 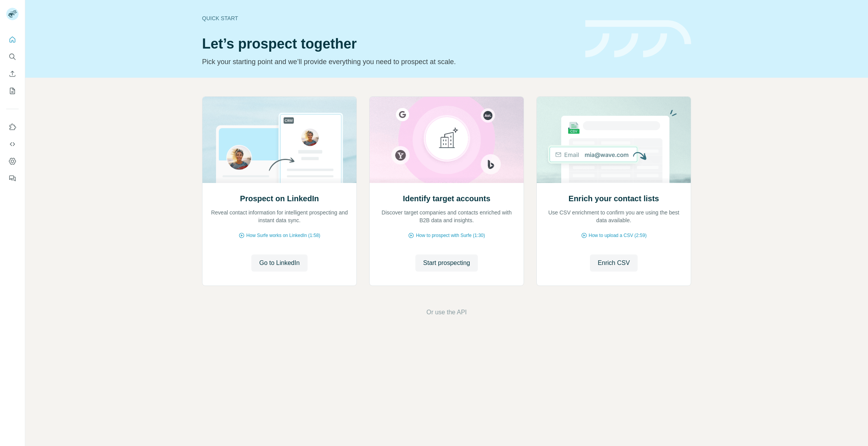 What do you see at coordinates (279, 263) in the screenshot?
I see `button: Go to LinkedIn` at bounding box center [279, 263].